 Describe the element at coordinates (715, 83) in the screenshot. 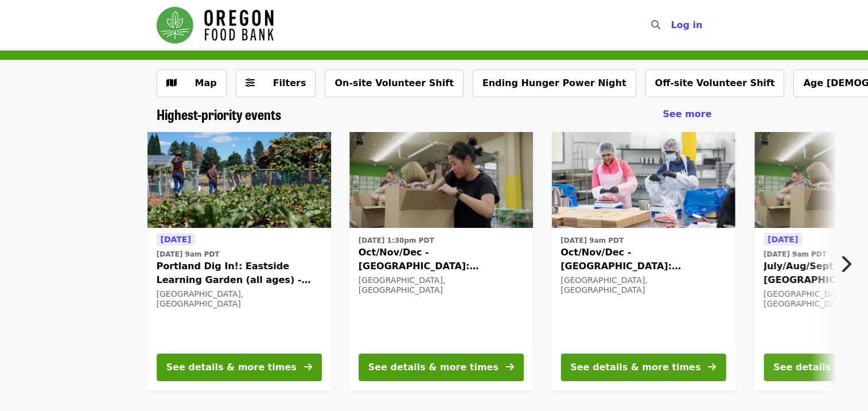

I see `button: Off-site Volunteer Shift` at that location.